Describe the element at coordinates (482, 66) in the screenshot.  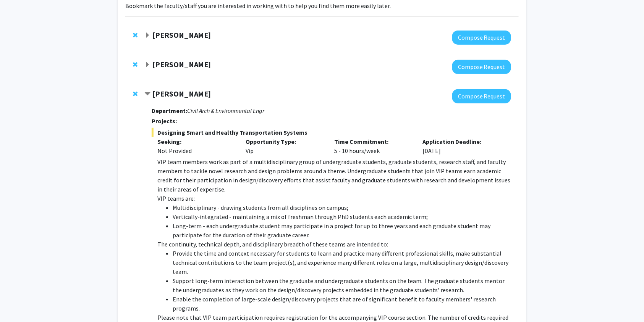
I see `button: Compose Request to Lifeng Zhou` at that location.